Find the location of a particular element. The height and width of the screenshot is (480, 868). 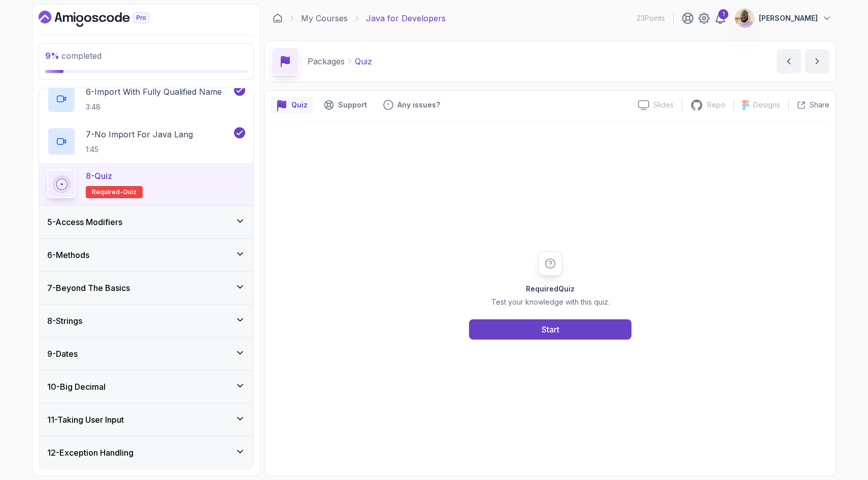

button: Feedback button is located at coordinates (412, 105).